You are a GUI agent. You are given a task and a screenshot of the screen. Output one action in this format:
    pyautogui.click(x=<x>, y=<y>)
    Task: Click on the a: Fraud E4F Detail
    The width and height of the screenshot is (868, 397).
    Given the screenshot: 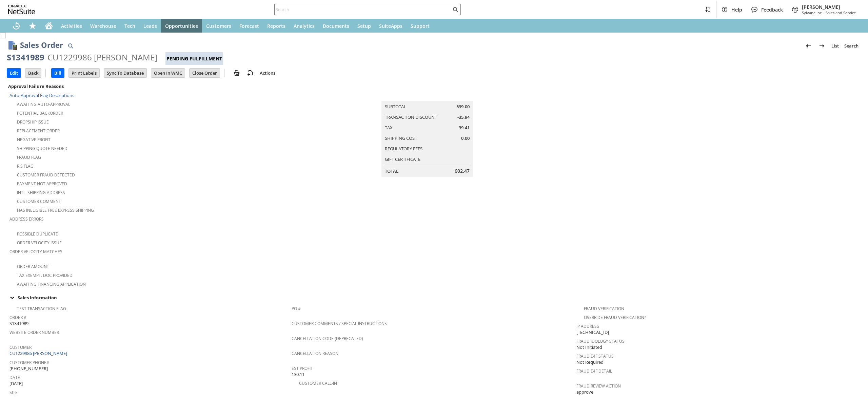 What is the action you would take?
    pyautogui.click(x=594, y=371)
    